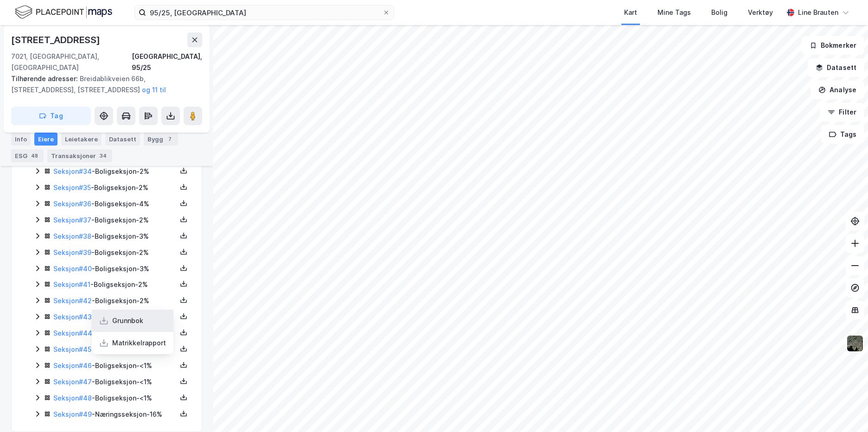 The width and height of the screenshot is (868, 432). What do you see at coordinates (833, 46) in the screenshot?
I see `button: Bokmerker` at bounding box center [833, 46].